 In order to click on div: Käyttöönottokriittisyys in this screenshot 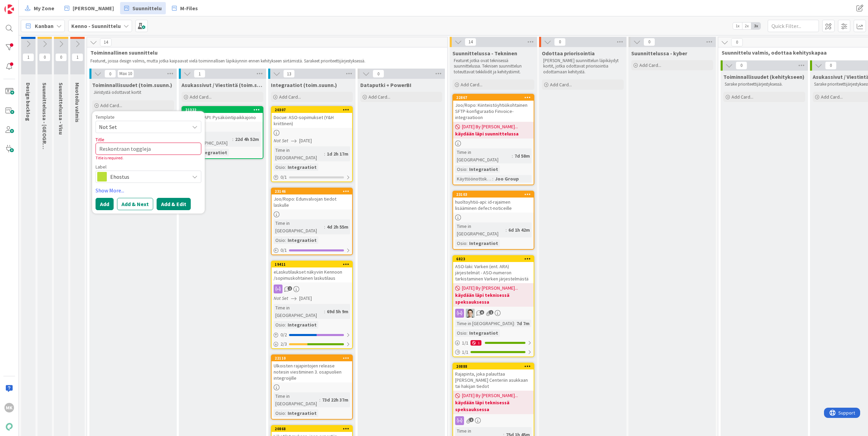, I will do `click(474, 179)`.